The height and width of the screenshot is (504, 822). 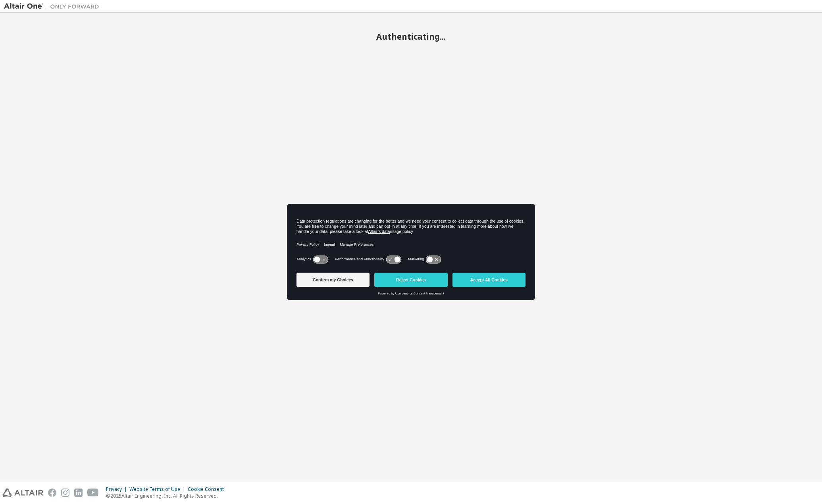 What do you see at coordinates (158, 489) in the screenshot?
I see `div: Website Terms of Use` at bounding box center [158, 489].